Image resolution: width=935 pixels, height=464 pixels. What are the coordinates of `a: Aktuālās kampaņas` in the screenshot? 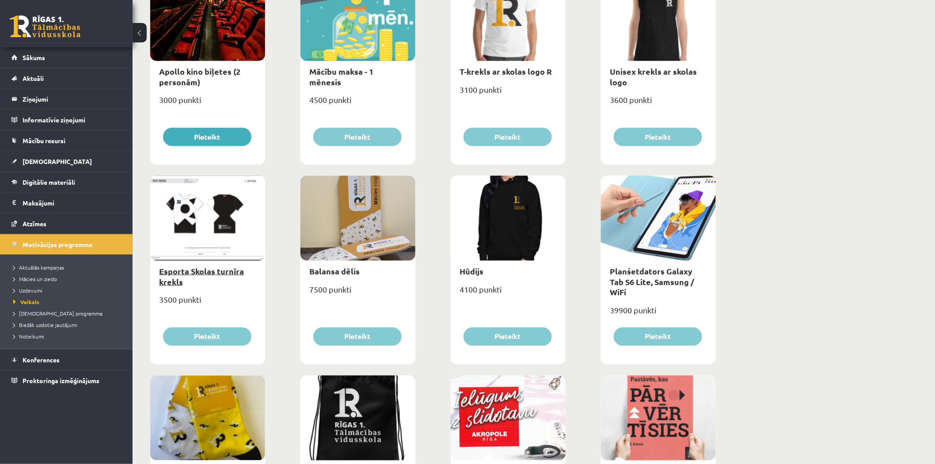 It's located at (68, 267).